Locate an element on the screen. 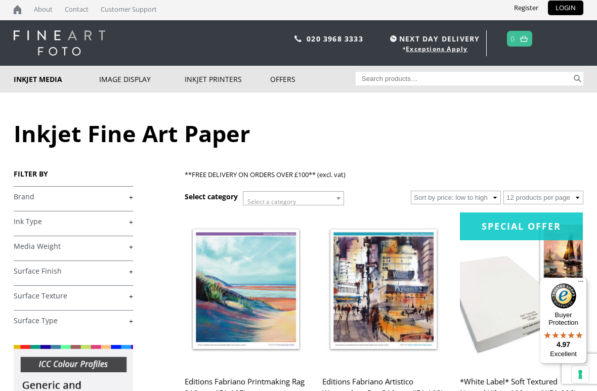  img: phone.svg is located at coordinates (298, 38).